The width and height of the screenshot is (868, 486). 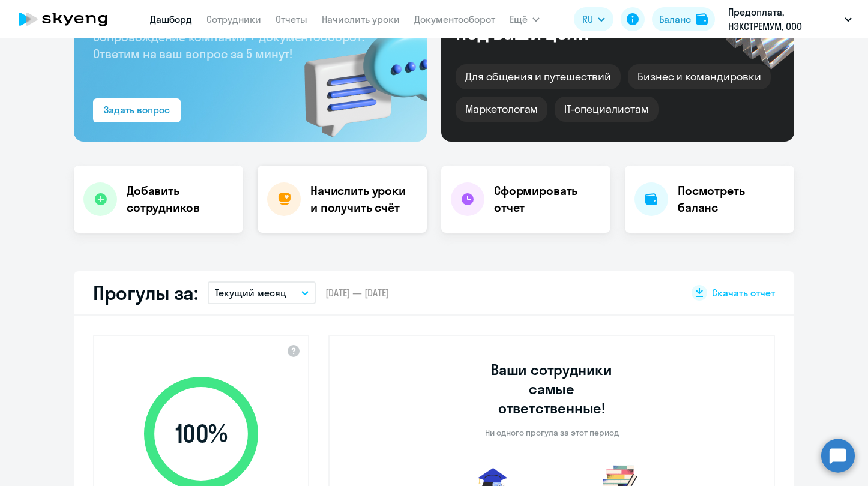 What do you see at coordinates (525, 20) in the screenshot?
I see `button: Ещё` at bounding box center [525, 20].